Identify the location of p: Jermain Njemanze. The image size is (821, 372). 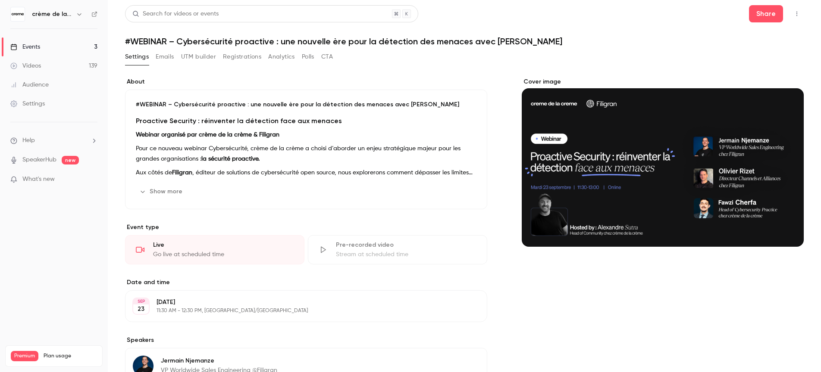
(296, 361).